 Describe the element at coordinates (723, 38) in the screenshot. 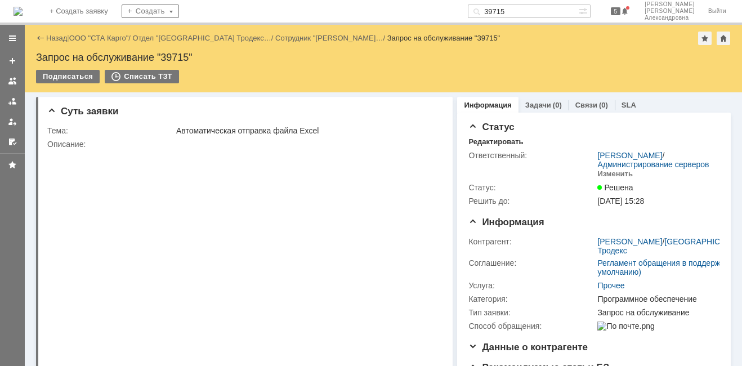

I see `div: Сделать домашней страницей` at that location.